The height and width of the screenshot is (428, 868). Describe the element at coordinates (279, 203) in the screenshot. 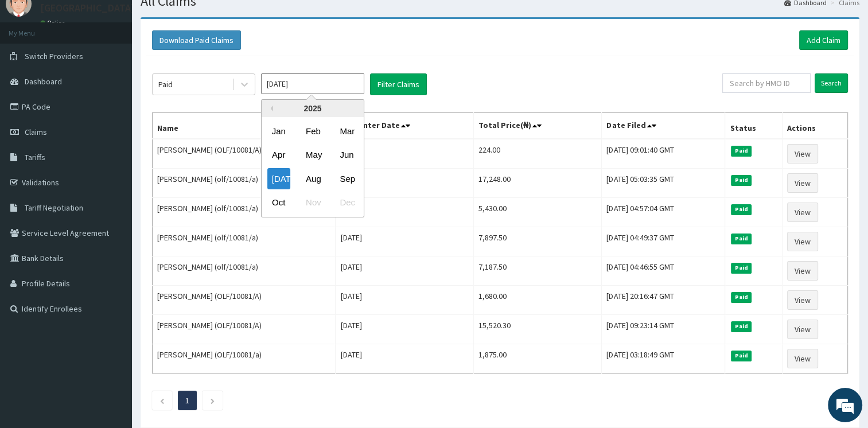

I see `div: Choose October 2025` at that location.